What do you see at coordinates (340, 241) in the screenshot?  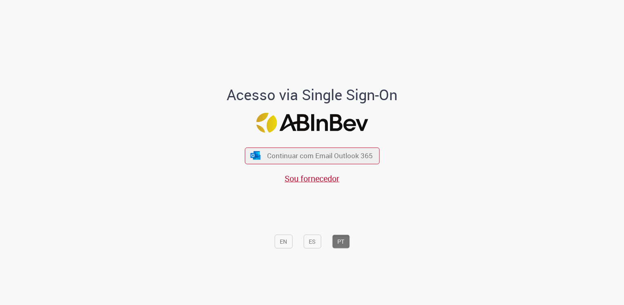 I see `button: PT` at bounding box center [340, 241].